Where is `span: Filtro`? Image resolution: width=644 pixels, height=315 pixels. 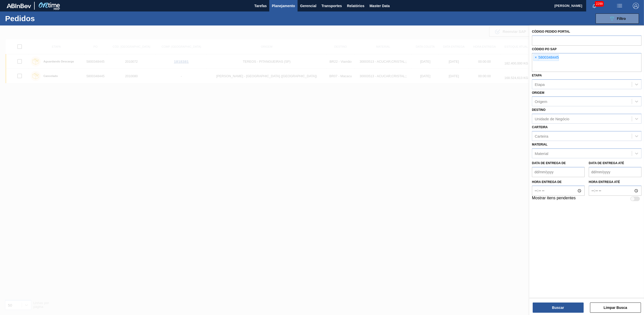 span: Filtro is located at coordinates (621, 19).